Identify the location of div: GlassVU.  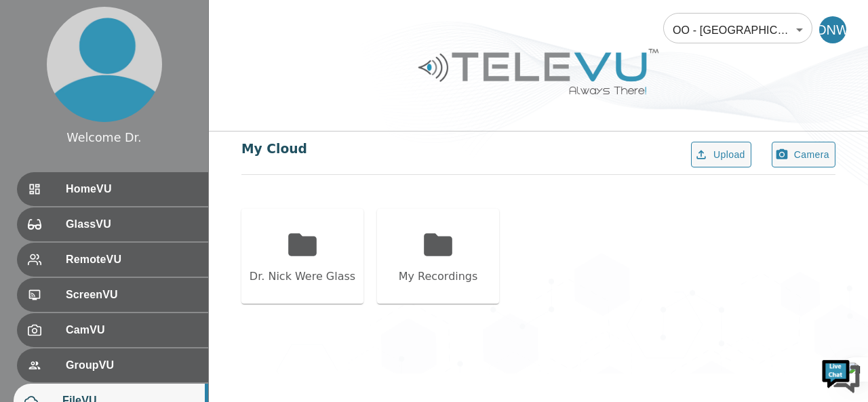
(112, 225).